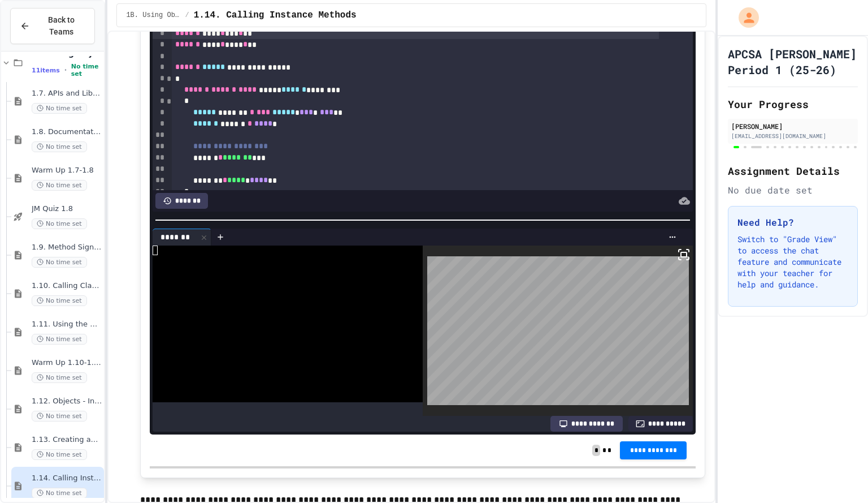 The image size is (868, 503). What do you see at coordinates (67, 401) in the screenshot?
I see `span: 1.12. Objects - Instances of Classes` at bounding box center [67, 401].